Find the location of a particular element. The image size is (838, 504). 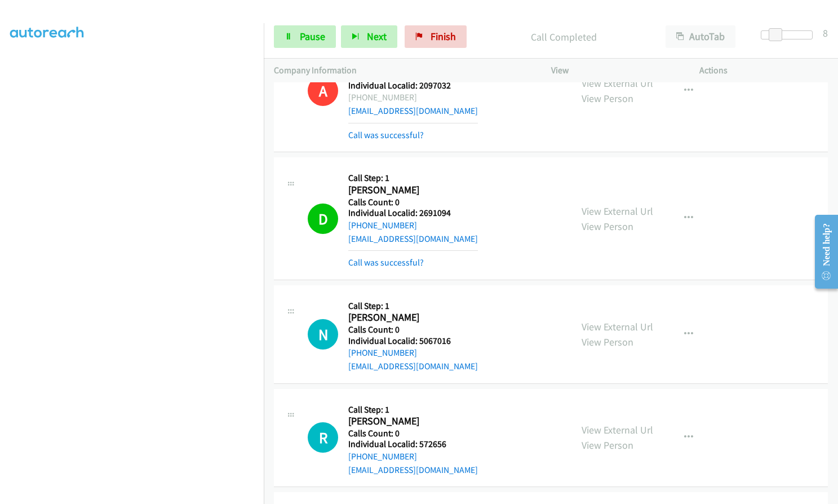

span: Finish is located at coordinates (443, 36).